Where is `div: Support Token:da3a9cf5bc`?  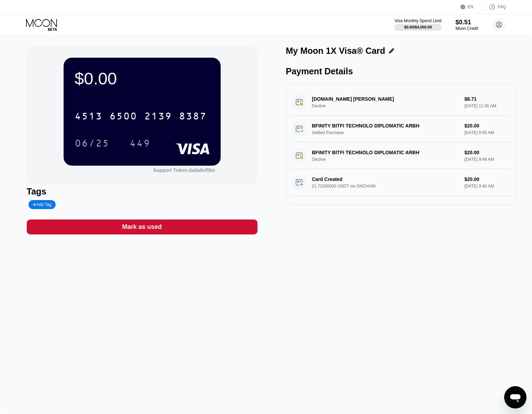 div: Support Token:da3a9cf5bc is located at coordinates (184, 171).